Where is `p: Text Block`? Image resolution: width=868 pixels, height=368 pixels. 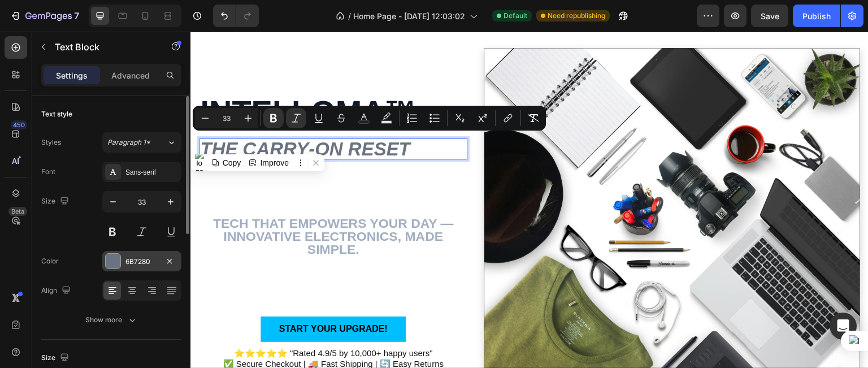 p: Text Block is located at coordinates (103, 47).